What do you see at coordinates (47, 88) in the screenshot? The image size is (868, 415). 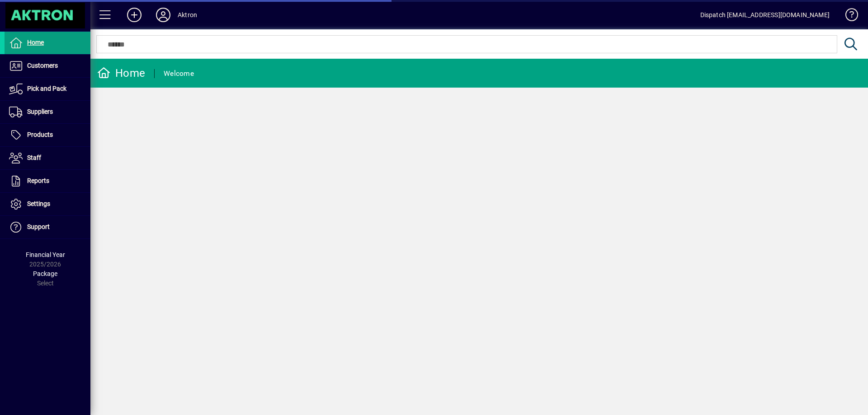 I see `span: Pick and Pack` at bounding box center [47, 88].